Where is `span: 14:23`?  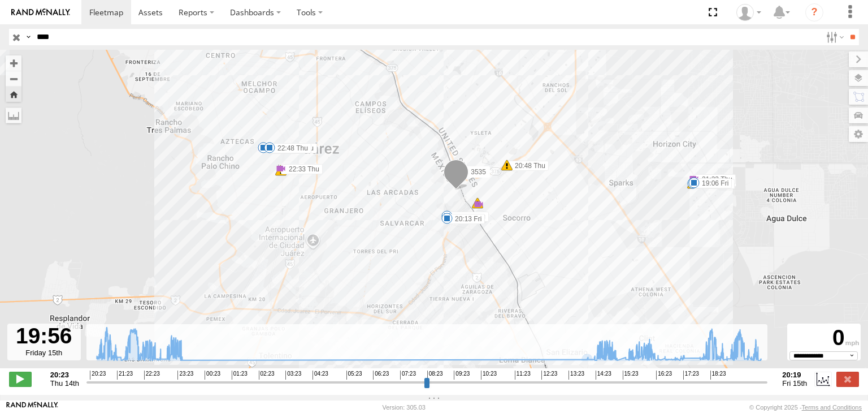
span: 14:23 is located at coordinates (604, 375).